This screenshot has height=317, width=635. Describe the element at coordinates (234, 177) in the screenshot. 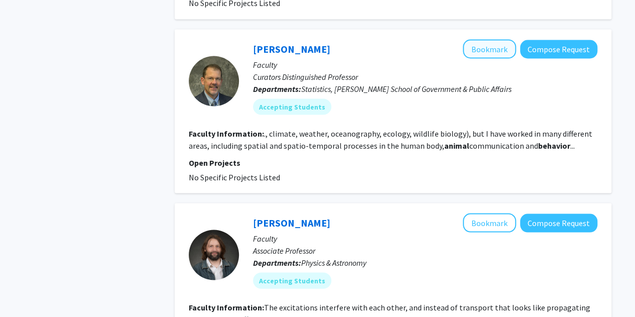

I see `span: No Specific Projects Listed` at that location.